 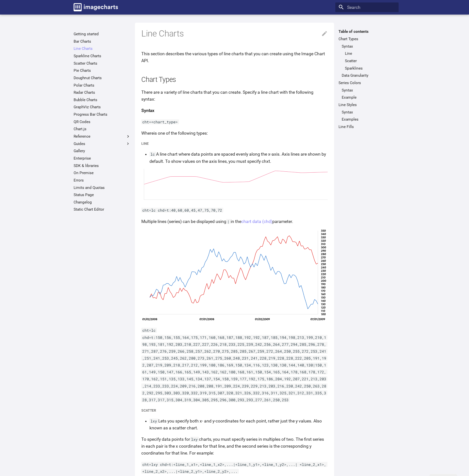 I want to click on p: Where, so click(x=235, y=133).